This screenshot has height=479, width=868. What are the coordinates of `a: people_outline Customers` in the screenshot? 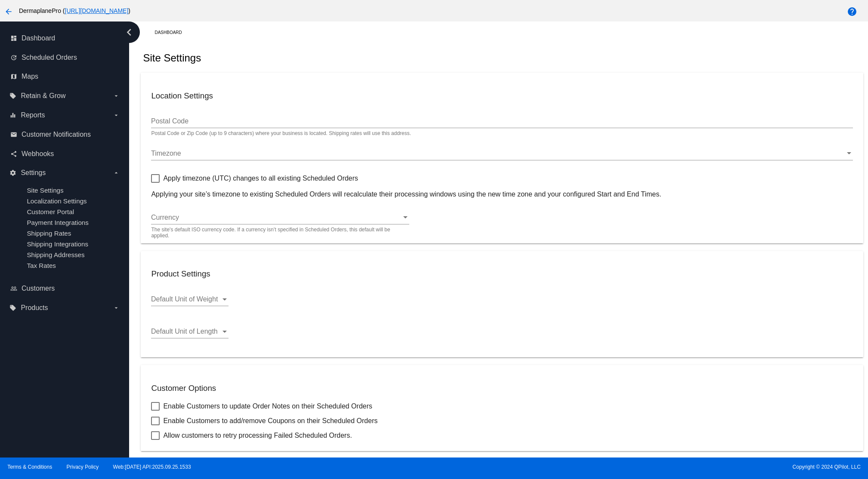 It's located at (65, 288).